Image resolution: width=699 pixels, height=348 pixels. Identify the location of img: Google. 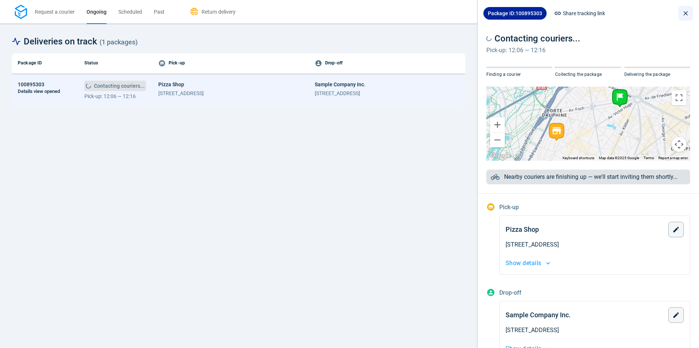
(501, 156).